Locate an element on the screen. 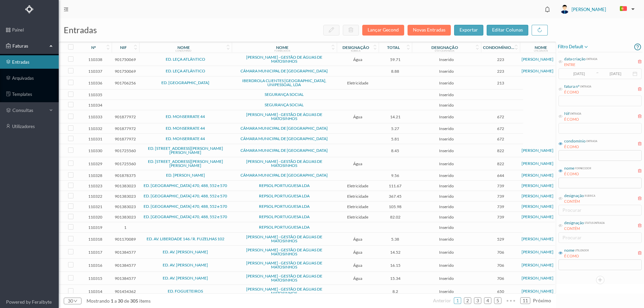 The width and height of the screenshot is (644, 308). span: 223 is located at coordinates (501, 59).